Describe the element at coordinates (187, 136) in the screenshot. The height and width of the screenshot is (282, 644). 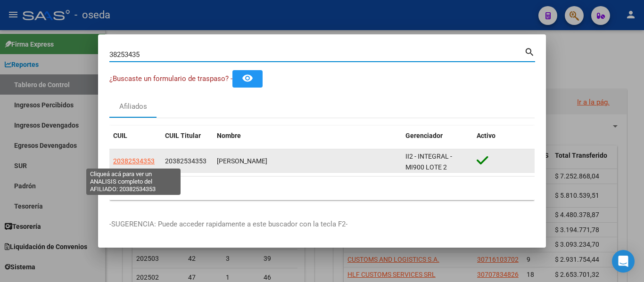
I see `datatable-header-cell: CUIL Titular` at that location.